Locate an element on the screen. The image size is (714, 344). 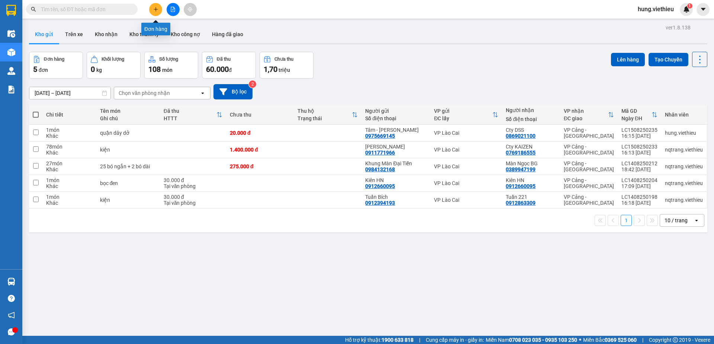
div: 275.000 đ is located at coordinates (260, 166).